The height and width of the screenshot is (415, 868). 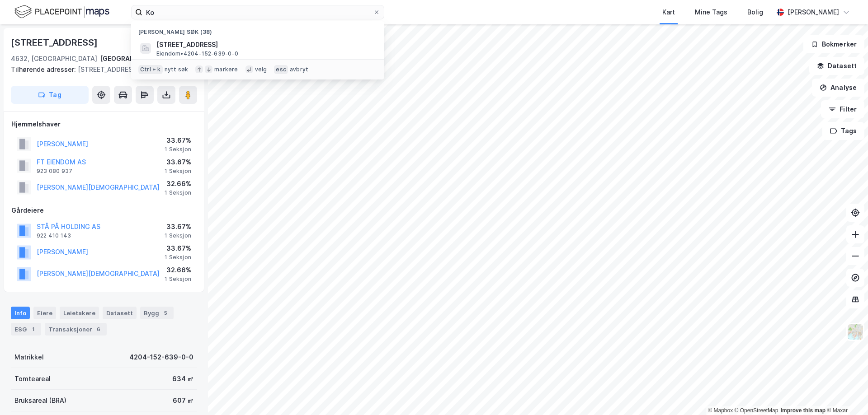 What do you see at coordinates (756, 410) in the screenshot?
I see `a: OpenStreetMap` at bounding box center [756, 410].